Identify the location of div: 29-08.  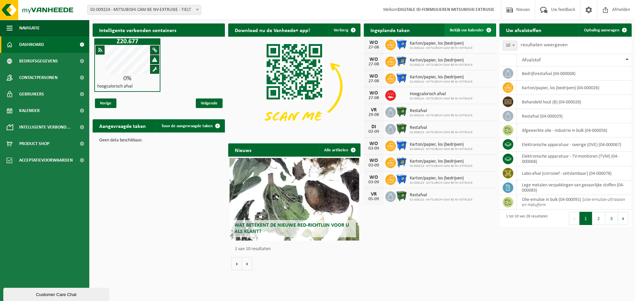
(373, 115).